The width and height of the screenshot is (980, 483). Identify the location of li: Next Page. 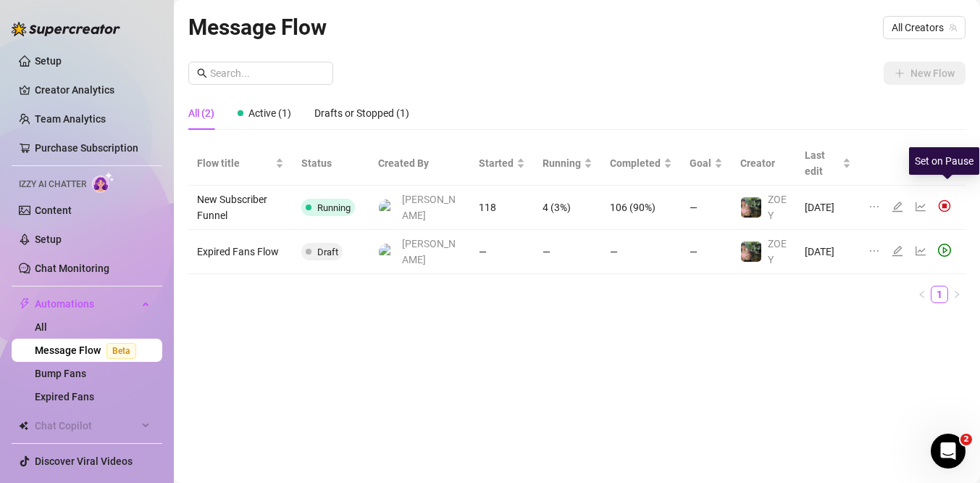
(957, 294).